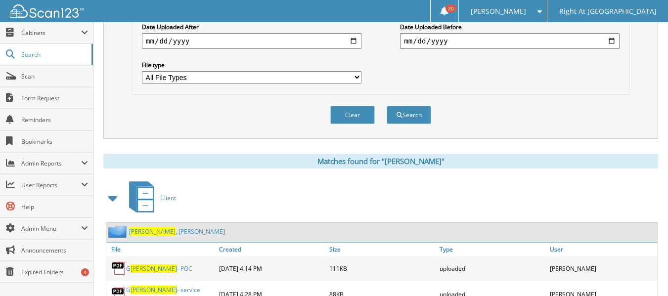 The image size is (668, 296). What do you see at coordinates (252, 27) in the screenshot?
I see `label: Date Uploaded After` at bounding box center [252, 27].